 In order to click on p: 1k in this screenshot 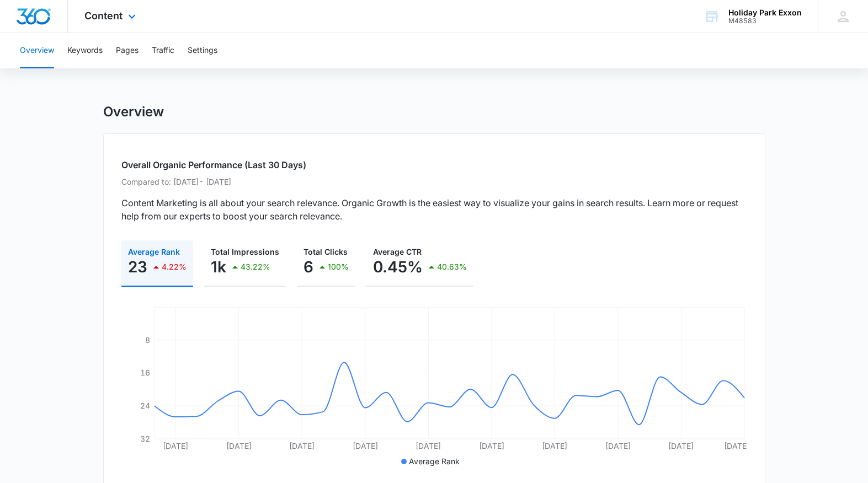, I will do `click(219, 266)`.